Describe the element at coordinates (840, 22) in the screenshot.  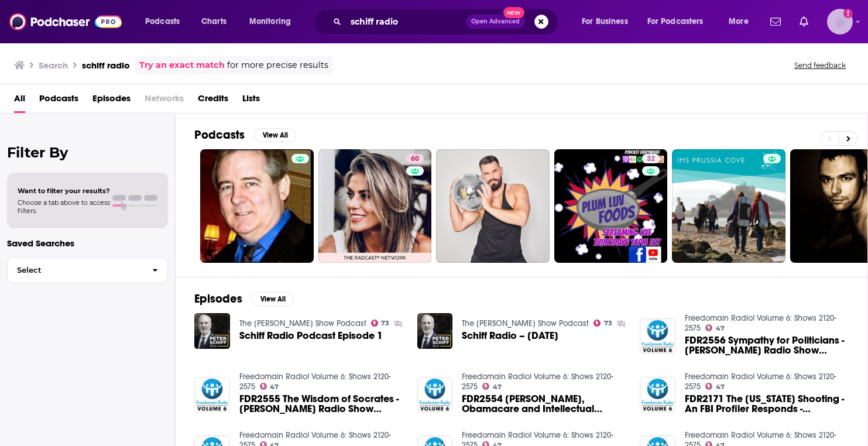
I see `button: Show profile menu` at that location.